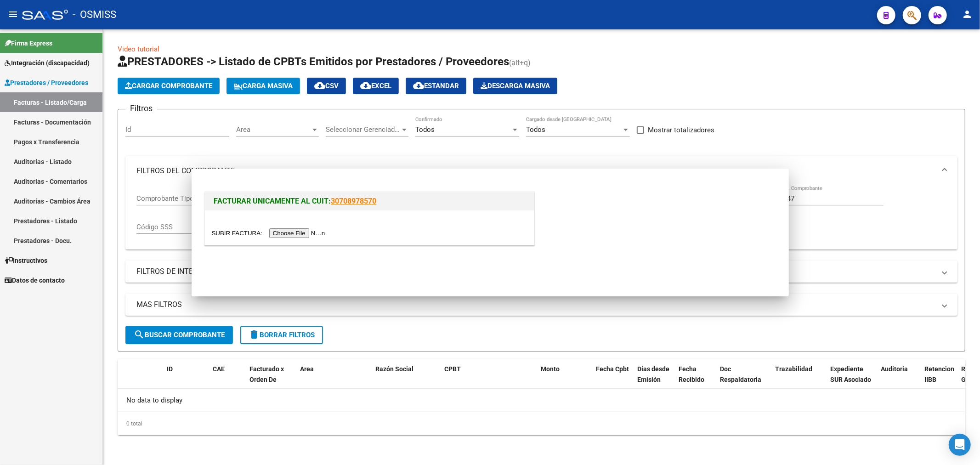 The image size is (980, 465). What do you see at coordinates (536, 272) in the screenshot?
I see `mat-panel-title: FILTROS DE INTEGRACION` at bounding box center [536, 272].